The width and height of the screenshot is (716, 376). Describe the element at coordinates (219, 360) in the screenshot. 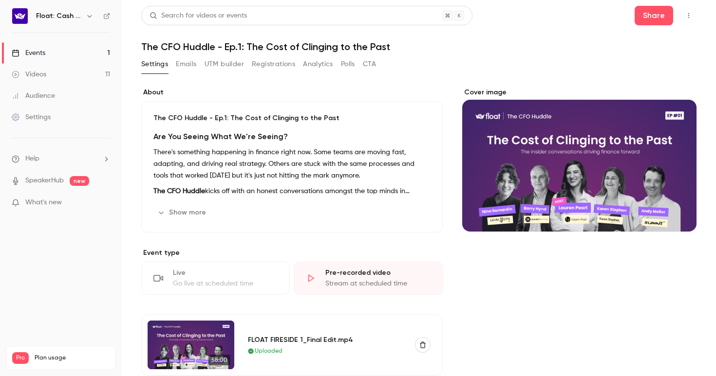

I see `span: 58:00` at that location.